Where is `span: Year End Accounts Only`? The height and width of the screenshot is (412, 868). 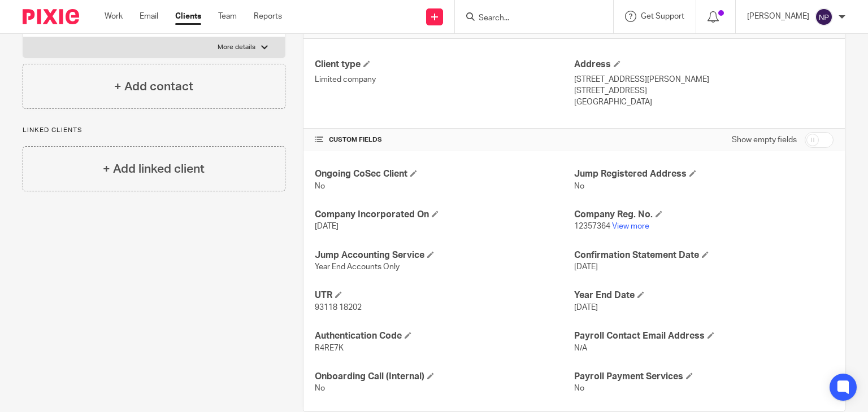
span: Year End Accounts Only is located at coordinates (357, 267).